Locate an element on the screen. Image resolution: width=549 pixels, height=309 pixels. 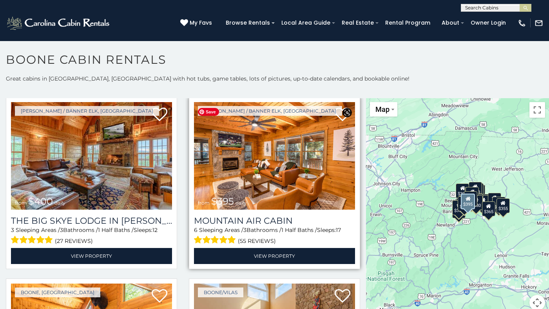
div: $400 is located at coordinates (464, 204).